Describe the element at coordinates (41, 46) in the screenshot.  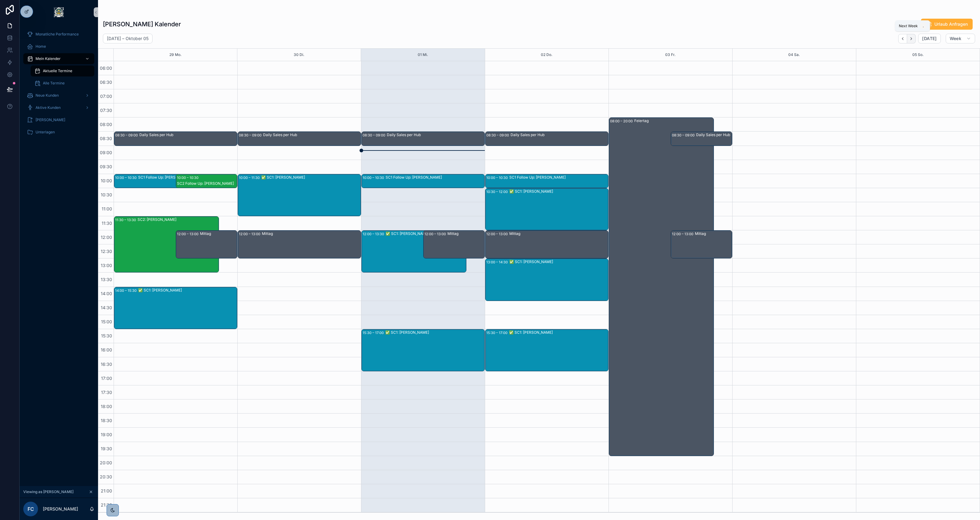
I see `span: Home` at that location.